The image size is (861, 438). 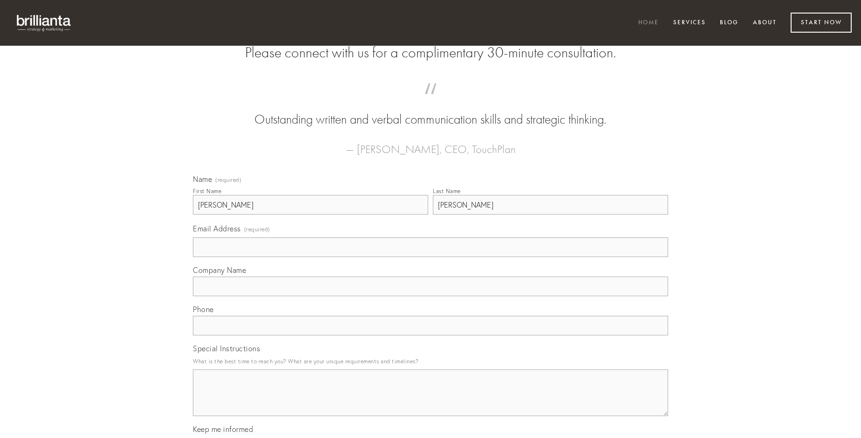 What do you see at coordinates (447, 191) in the screenshot?
I see `div: Last Name` at bounding box center [447, 191].